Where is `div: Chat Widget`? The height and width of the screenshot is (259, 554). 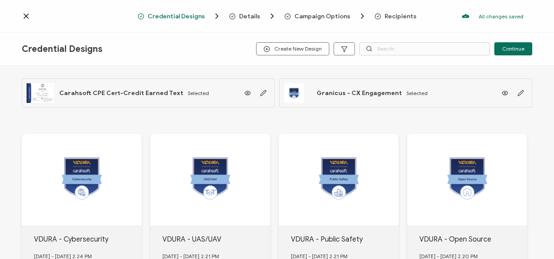
div: Chat Widget is located at coordinates (532, 238).